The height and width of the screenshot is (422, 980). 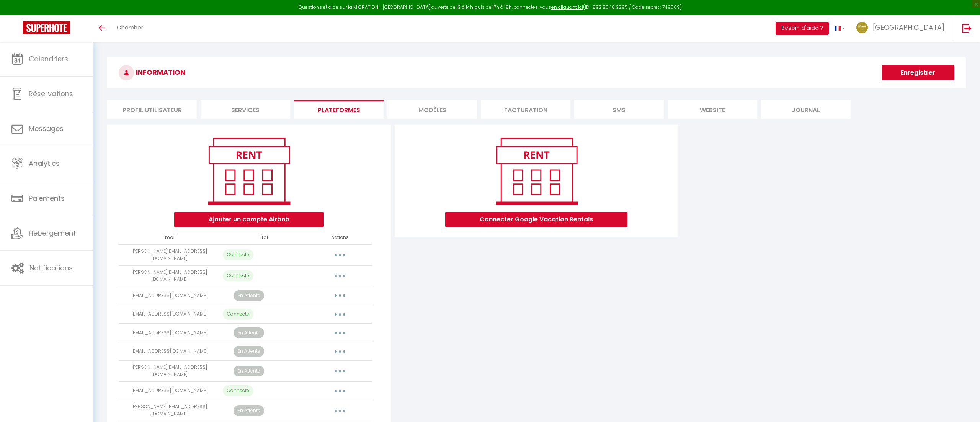 I want to click on span: Analytics, so click(x=44, y=163).